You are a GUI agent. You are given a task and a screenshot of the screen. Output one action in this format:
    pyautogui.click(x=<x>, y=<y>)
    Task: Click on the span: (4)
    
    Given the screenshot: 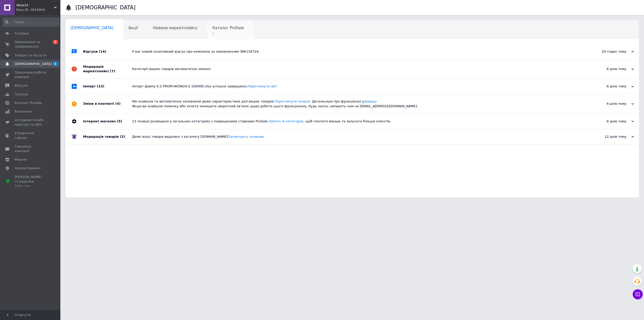 What is the action you would take?
    pyautogui.click(x=118, y=104)
    